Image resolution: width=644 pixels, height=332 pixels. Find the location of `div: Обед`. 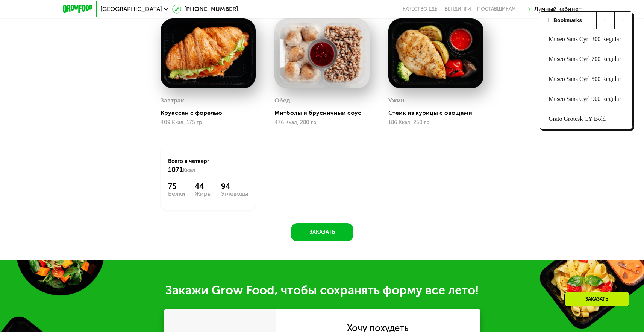

div: Обед is located at coordinates (282, 101).